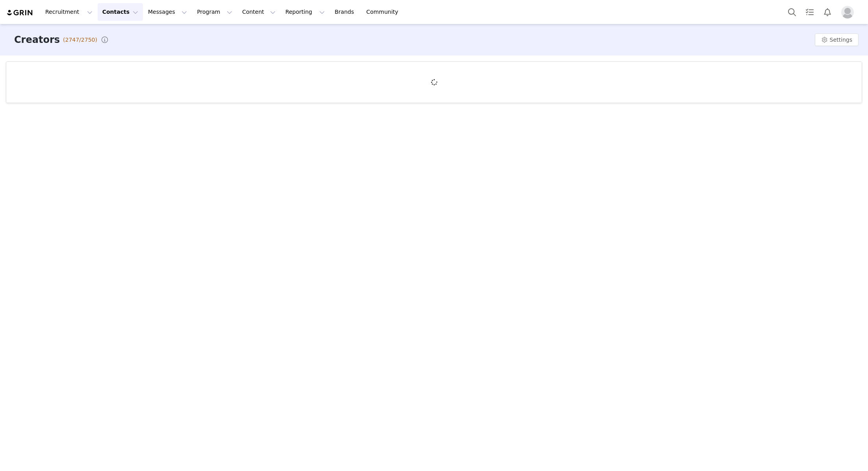 This screenshot has width=868, height=471. What do you see at coordinates (792, 12) in the screenshot?
I see `button: Search` at bounding box center [792, 12].